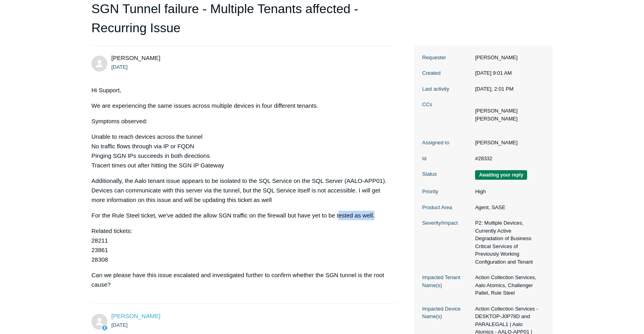  What do you see at coordinates (447, 158) in the screenshot?
I see `dt: Id` at bounding box center [447, 158].